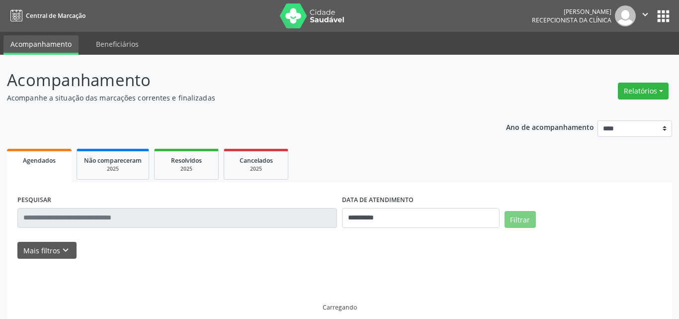 The width and height of the screenshot is (679, 319). I want to click on a: Acompanhamento, so click(41, 45).